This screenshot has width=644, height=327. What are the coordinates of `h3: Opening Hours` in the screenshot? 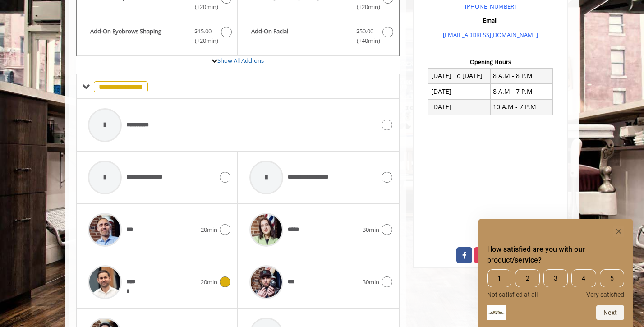 It's located at (490, 62).